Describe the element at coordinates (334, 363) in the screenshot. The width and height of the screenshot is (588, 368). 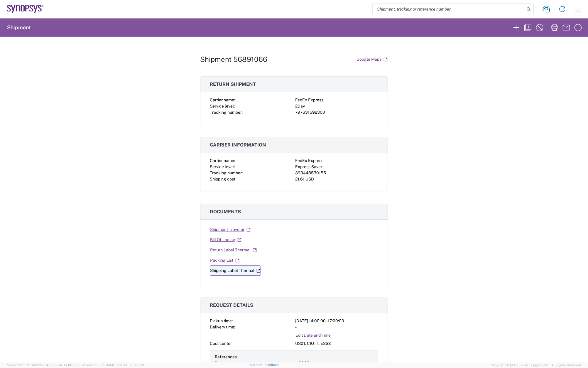
I see `div: 110066` at that location.